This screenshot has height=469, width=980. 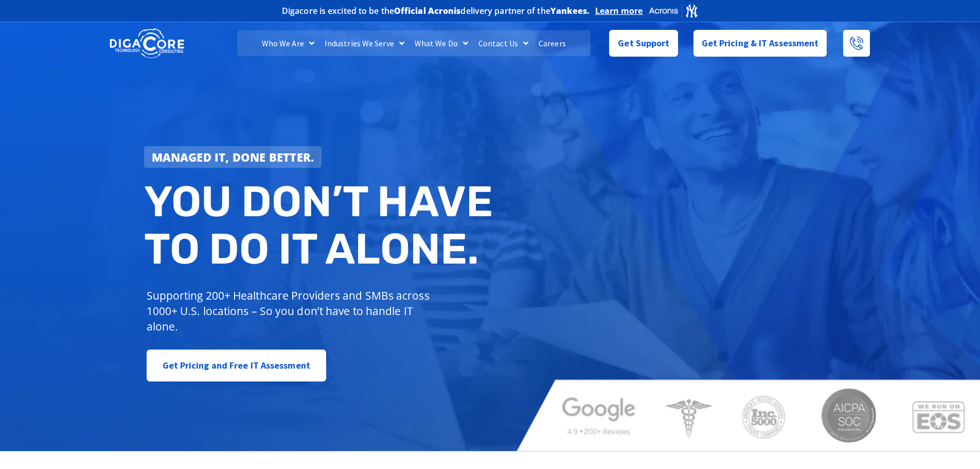 I want to click on a: Learn more, so click(x=619, y=11).